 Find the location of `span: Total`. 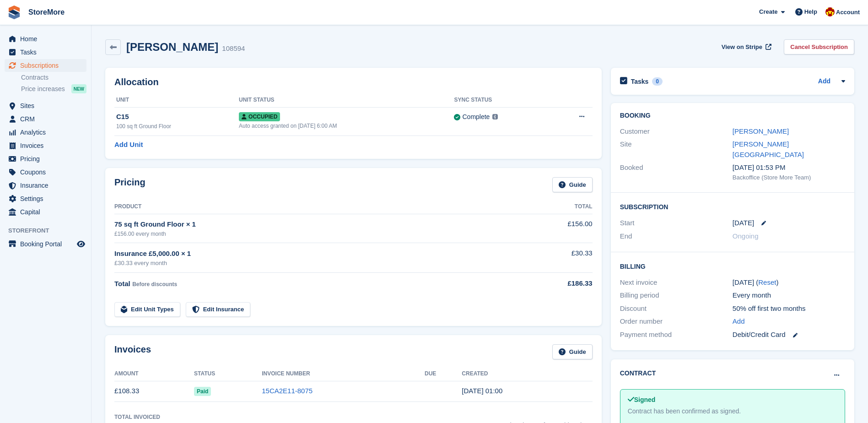

span: Total is located at coordinates (122, 283).